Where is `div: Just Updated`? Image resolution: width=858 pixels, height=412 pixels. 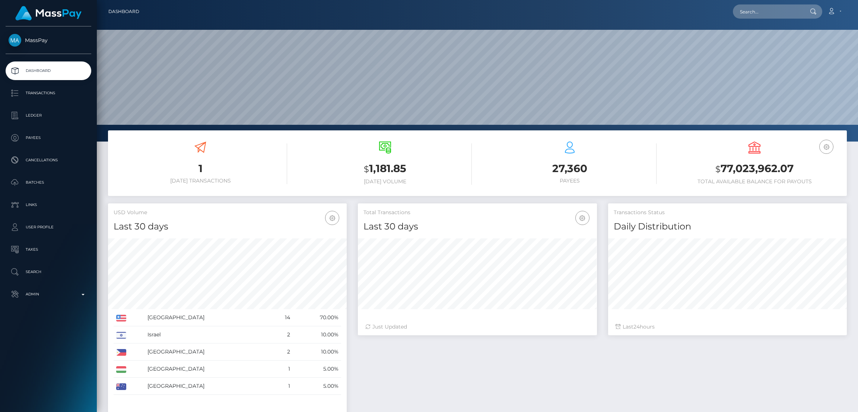 div: Just Updated is located at coordinates (477, 327).